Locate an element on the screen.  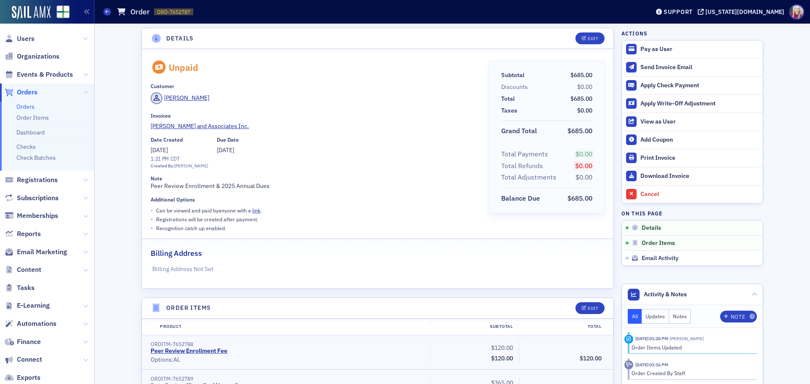
a: Orders is located at coordinates (21, 92).